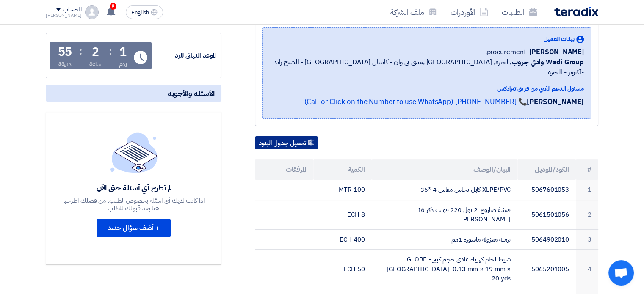 The image size is (644, 294). What do you see at coordinates (469, 12) in the screenshot?
I see `a: الأوردرات` at bounding box center [469, 12].